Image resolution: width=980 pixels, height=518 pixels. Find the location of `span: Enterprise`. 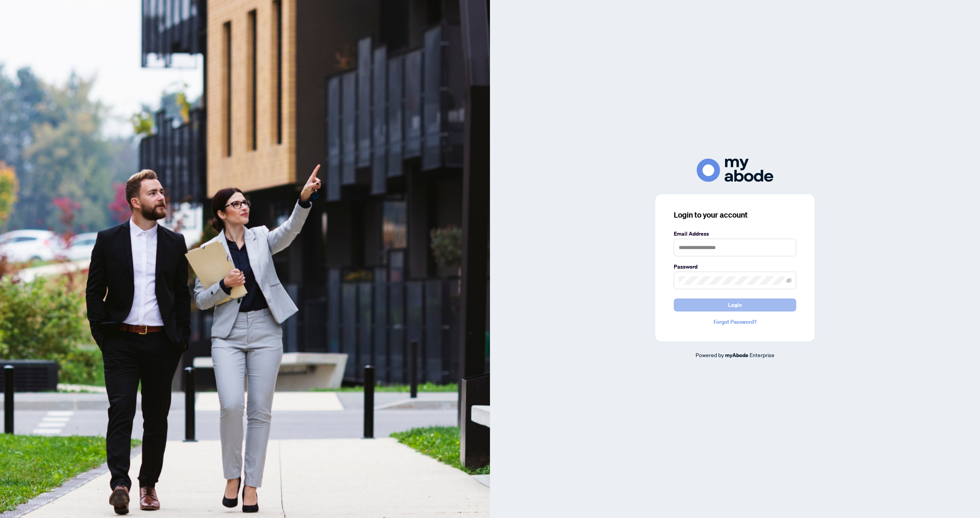

span: Enterprise is located at coordinates (762, 355).